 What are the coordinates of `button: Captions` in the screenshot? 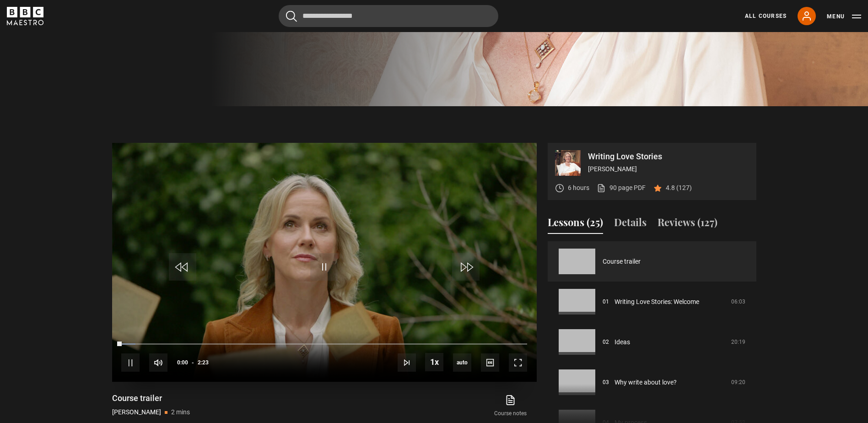 It's located at (490, 362).